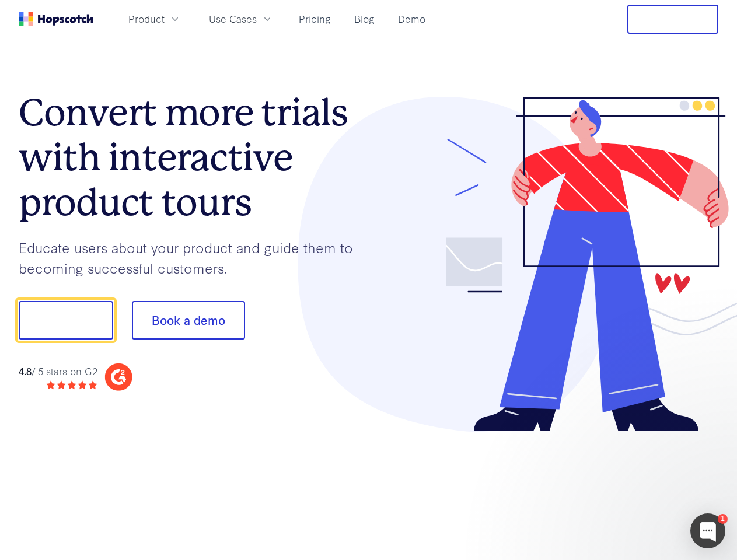  Describe the element at coordinates (364, 19) in the screenshot. I see `a: Blog` at that location.